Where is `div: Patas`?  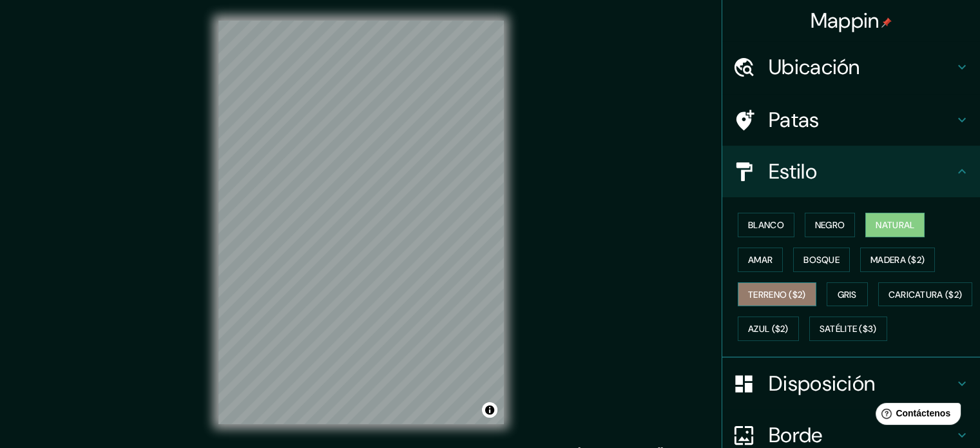
div: Patas is located at coordinates (851, 120).